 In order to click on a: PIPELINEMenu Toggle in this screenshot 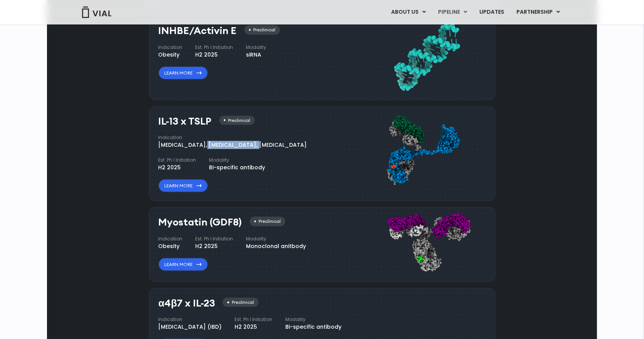, I will do `click(452, 12)`.